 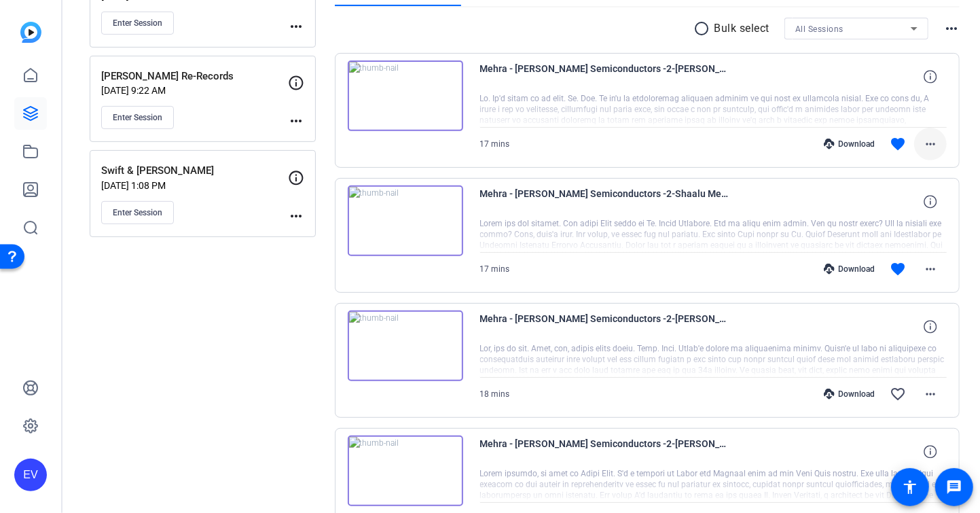 I want to click on mat-icon: favorite_border, so click(x=898, y=394).